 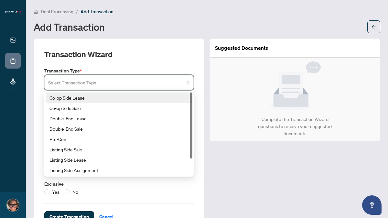 What do you see at coordinates (36, 12) in the screenshot?
I see `span: home` at bounding box center [36, 12].